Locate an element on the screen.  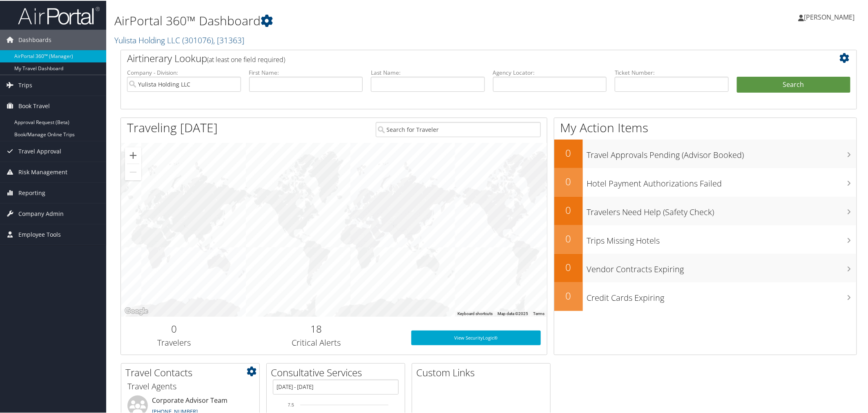
span: , [ 31363 ] is located at coordinates (229, 39).